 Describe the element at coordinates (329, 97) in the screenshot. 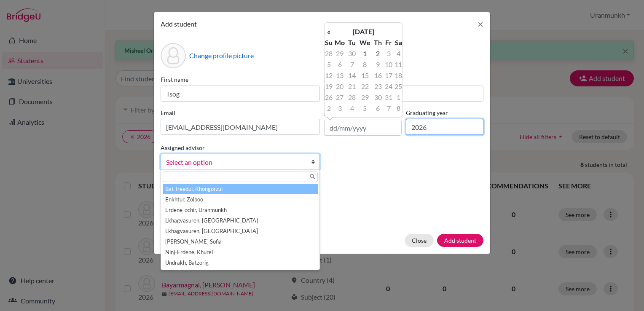

I see `td: 26` at that location.